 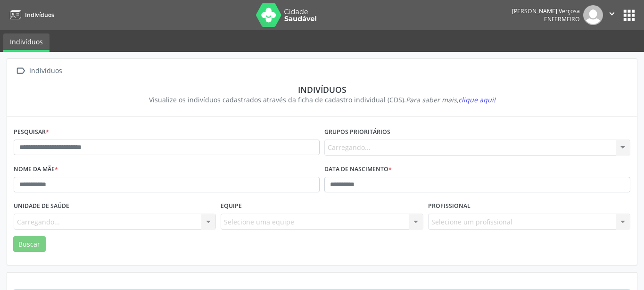 I want to click on button: Buscar, so click(x=29, y=244).